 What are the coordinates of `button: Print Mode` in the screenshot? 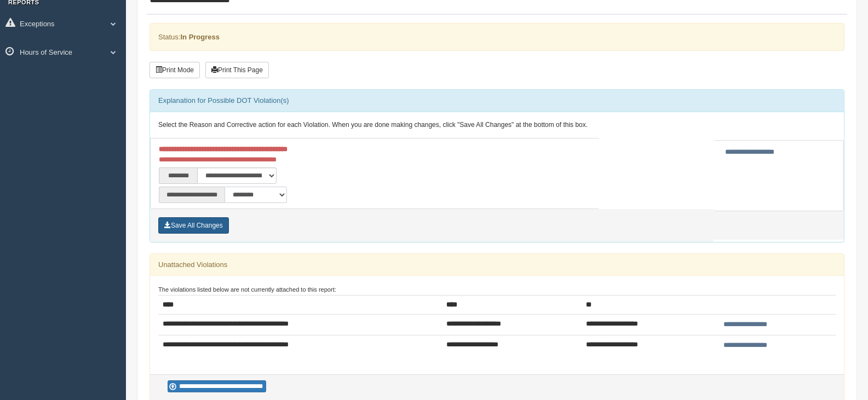 It's located at (174, 70).